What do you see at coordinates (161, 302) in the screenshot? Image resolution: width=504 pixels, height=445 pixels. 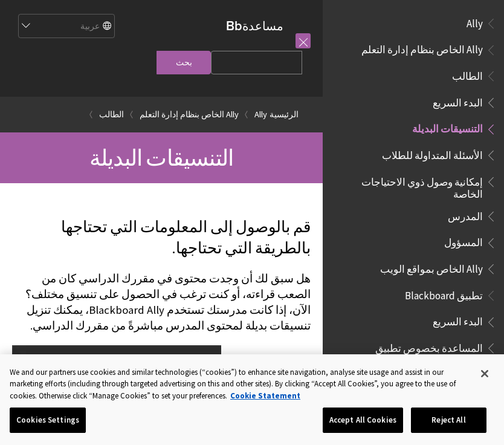 I see `p: هل سبق لك أن وجدت محتوى في مقررك الدراسي كان من الصعب قراءته، أو كنت ترغب في الحصول على تنسيق مخت...` at bounding box center [161, 302].